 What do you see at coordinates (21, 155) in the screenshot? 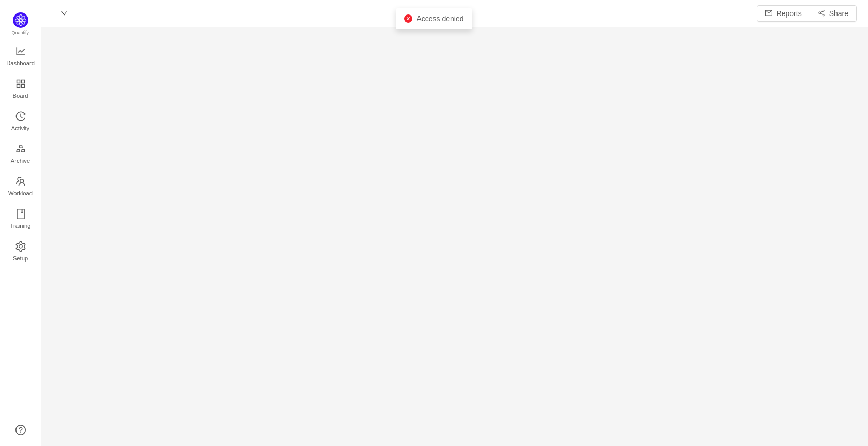
I see `a: Archive` at bounding box center [21, 155].